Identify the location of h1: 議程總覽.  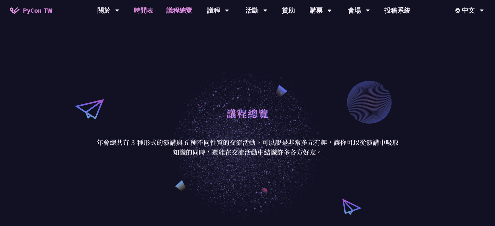
(248, 113).